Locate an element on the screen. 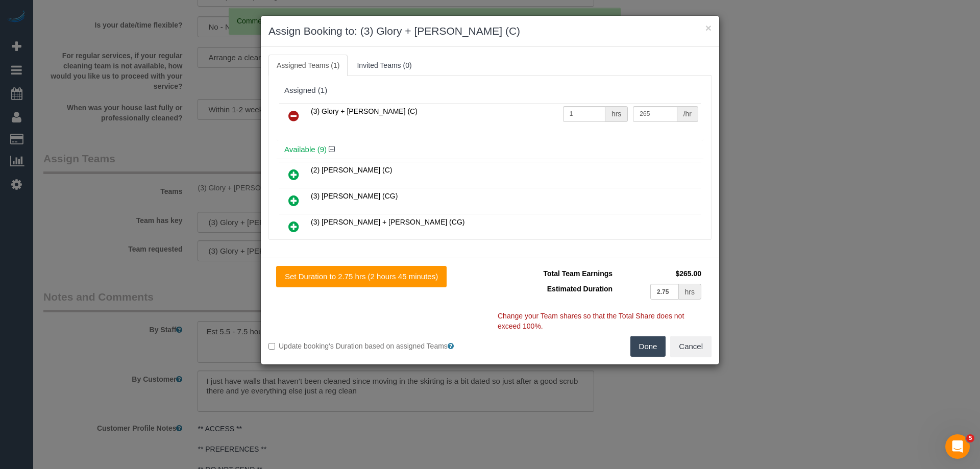 This screenshot has height=469, width=980. a: Assigned Teams (1) is located at coordinates (308, 65).